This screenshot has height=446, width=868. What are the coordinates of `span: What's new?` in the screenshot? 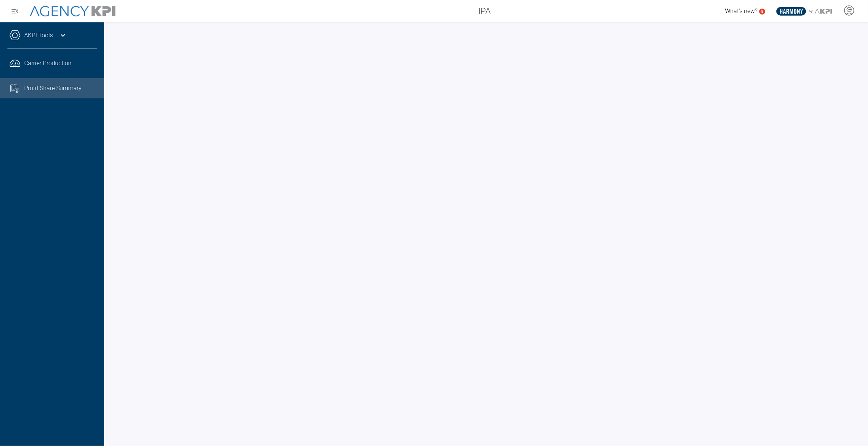 It's located at (741, 11).